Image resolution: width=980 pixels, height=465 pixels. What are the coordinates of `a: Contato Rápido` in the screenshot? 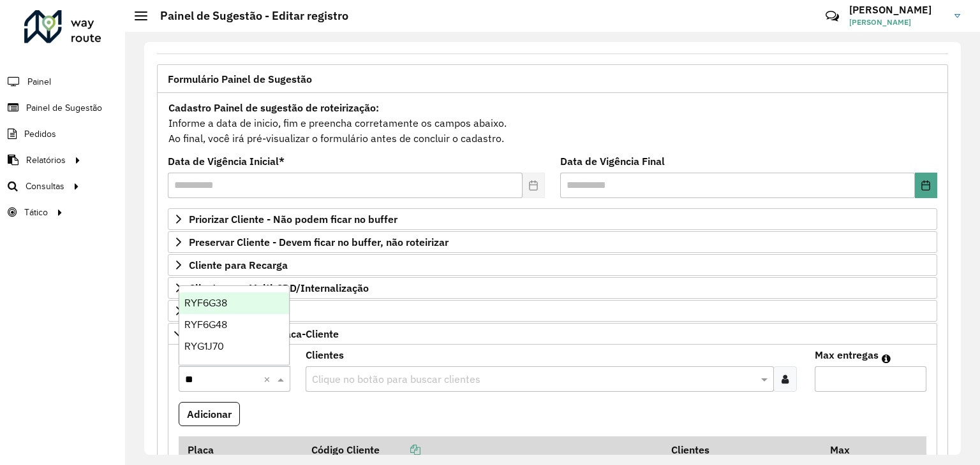 It's located at (832, 16).